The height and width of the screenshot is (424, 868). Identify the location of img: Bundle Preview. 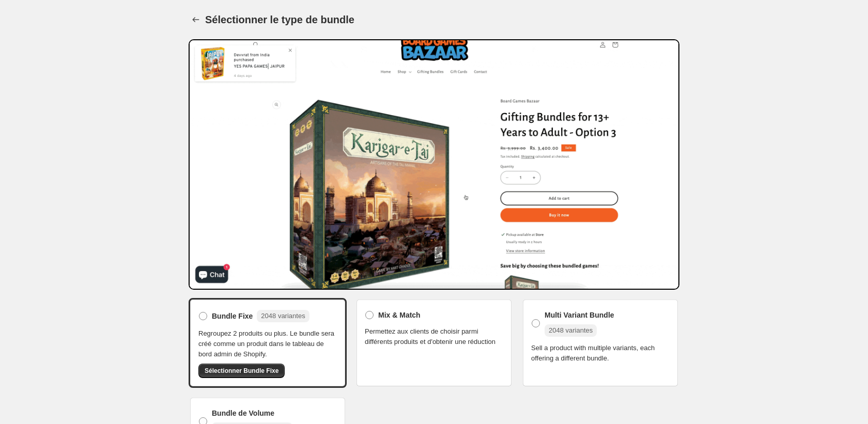
(434, 164).